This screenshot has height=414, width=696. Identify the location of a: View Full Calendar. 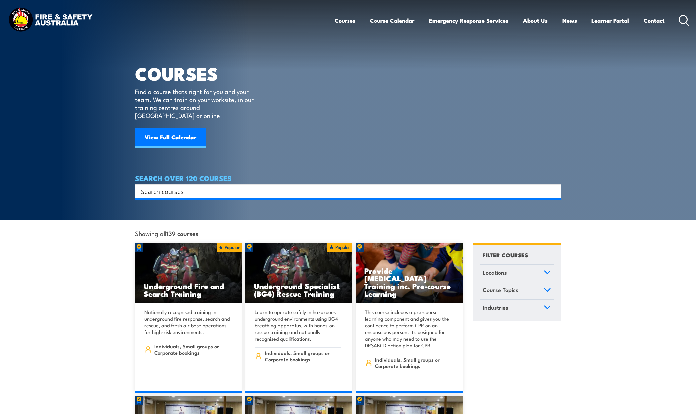
(171, 137).